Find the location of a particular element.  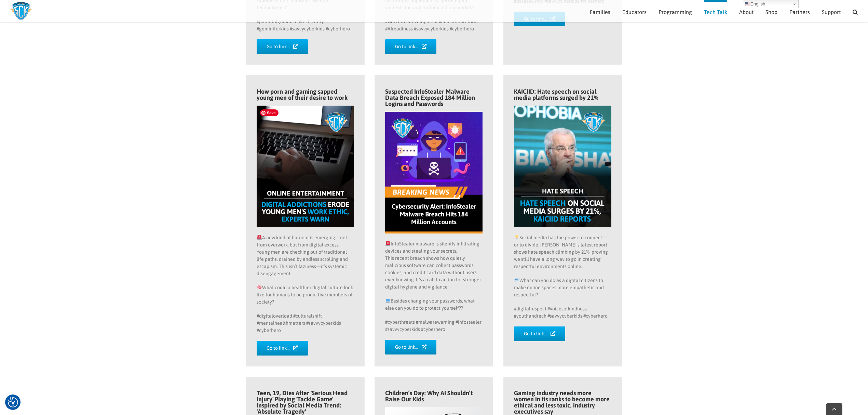

span: About is located at coordinates (746, 12).